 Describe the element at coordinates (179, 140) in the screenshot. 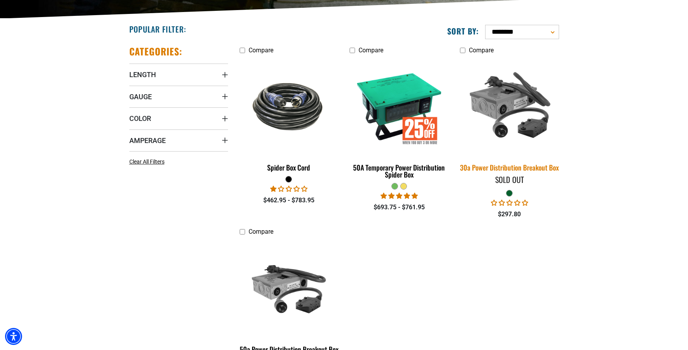

I see `summary: Amperage` at that location.